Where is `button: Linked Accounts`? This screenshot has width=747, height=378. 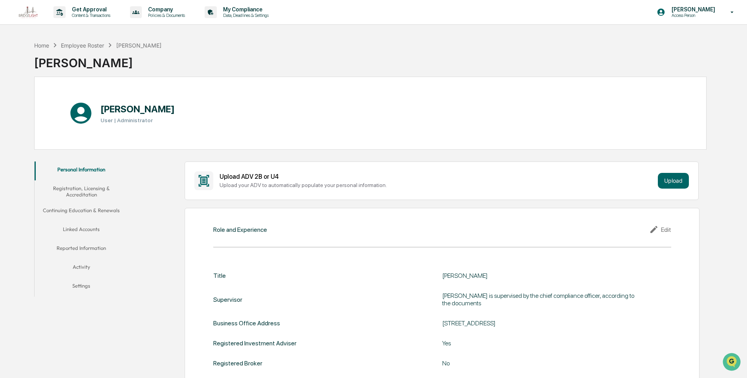 button: Linked Accounts is located at coordinates (81, 231).